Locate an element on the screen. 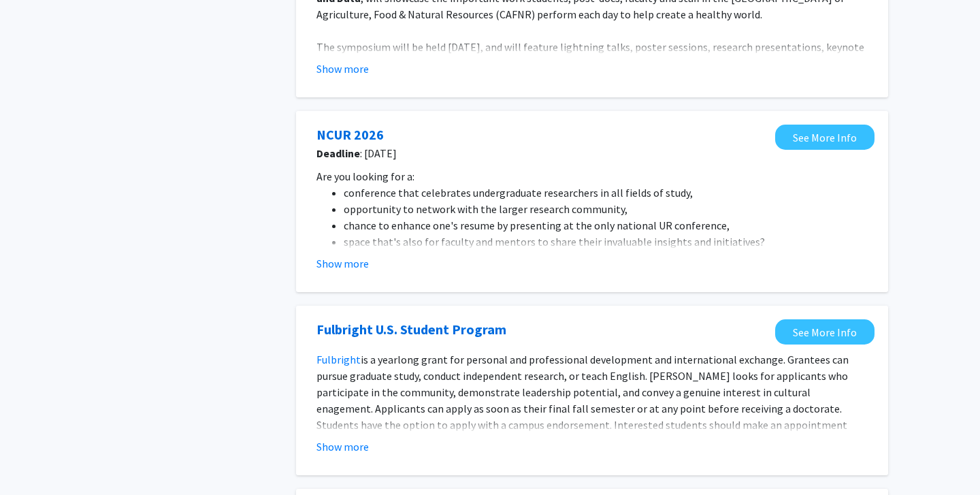  li: chance to enhance one's resume by presenting at the only national UR conference, is located at coordinates (606, 226).